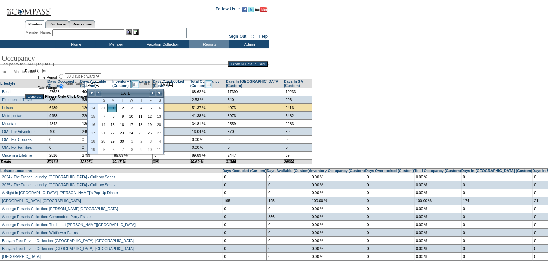 The height and width of the screenshot is (261, 548). I want to click on td: 51.37 %, so click(208, 107).